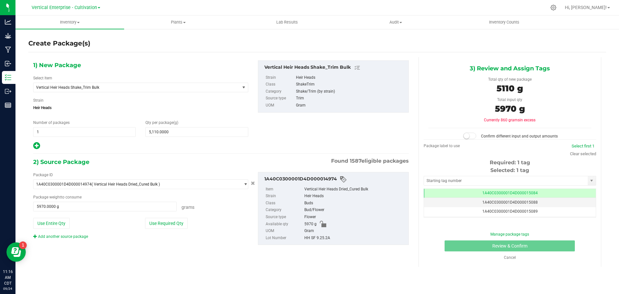 This screenshot has width=619, height=294. I want to click on inline-svg: Outbound, so click(8, 91).